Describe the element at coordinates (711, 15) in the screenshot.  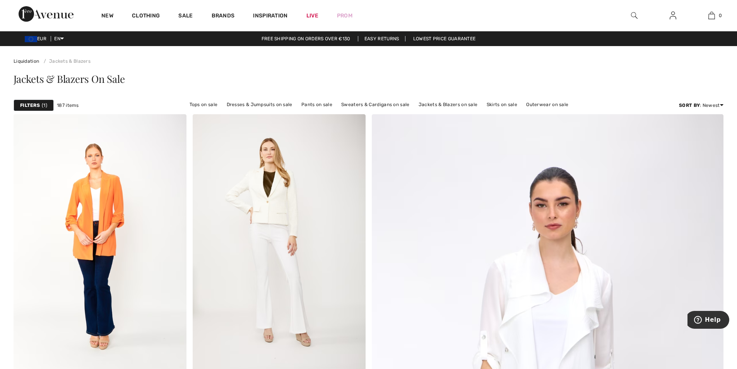
I see `a: 0` at that location.